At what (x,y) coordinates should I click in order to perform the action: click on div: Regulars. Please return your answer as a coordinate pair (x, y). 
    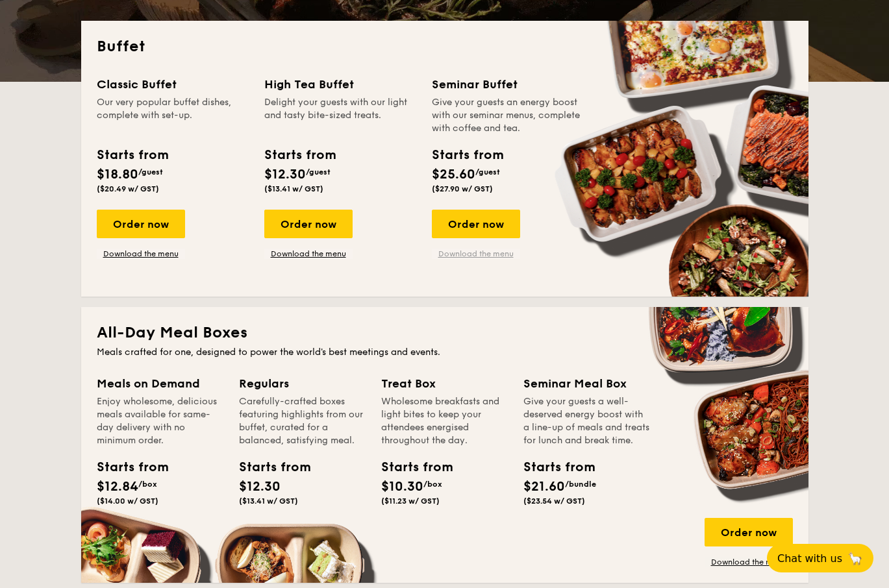
    Looking at the image, I should click on (302, 384).